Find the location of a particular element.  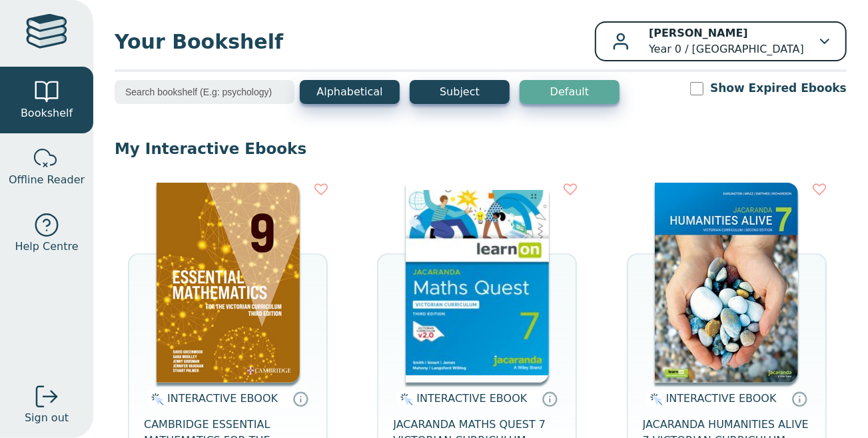

button: Default is located at coordinates (570, 92).